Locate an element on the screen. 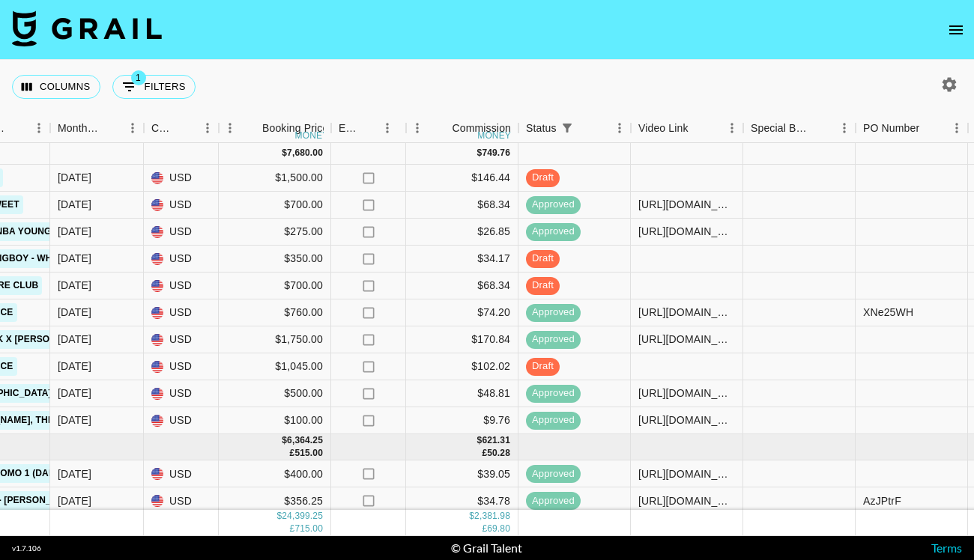 This screenshot has height=560, width=974. div: https://www.tiktok.com/@thekfamily33/photo/7557006890241150239?is_from_webapp=1&sender_device=pc&... is located at coordinates (686, 313).